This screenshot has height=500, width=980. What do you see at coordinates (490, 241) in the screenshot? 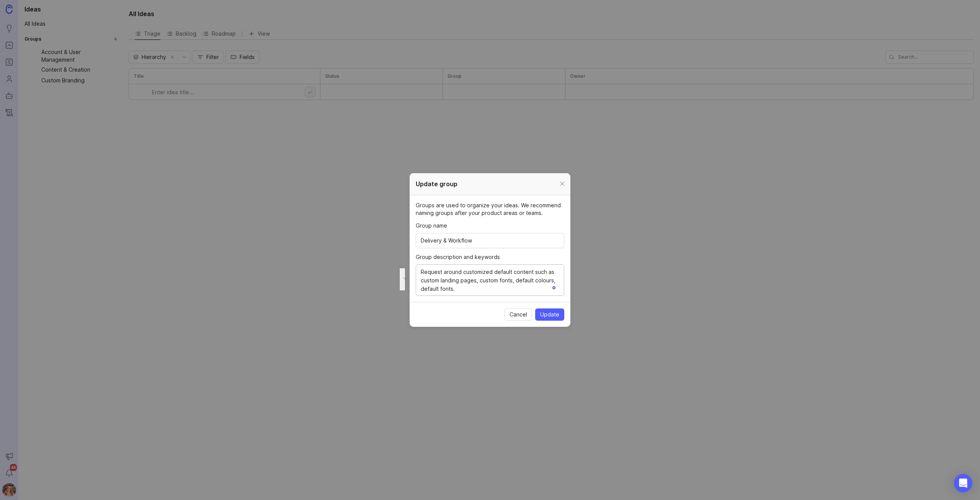
I see `input: Platform, Integrations, Marketing...` at bounding box center [490, 241].